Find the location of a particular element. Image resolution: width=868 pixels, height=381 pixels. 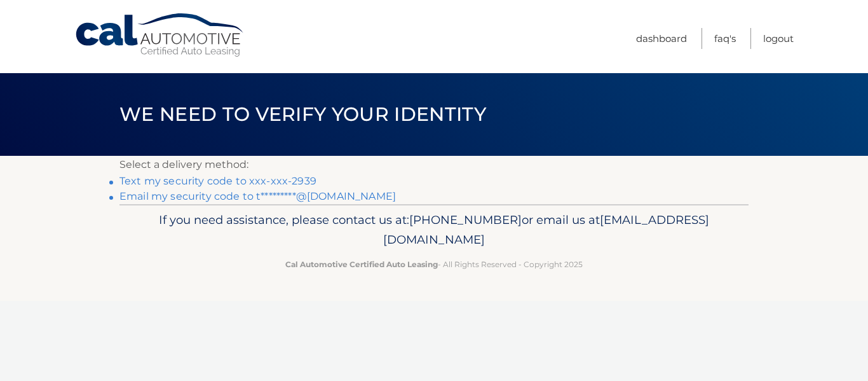

a: FAQ's is located at coordinates (725, 38).